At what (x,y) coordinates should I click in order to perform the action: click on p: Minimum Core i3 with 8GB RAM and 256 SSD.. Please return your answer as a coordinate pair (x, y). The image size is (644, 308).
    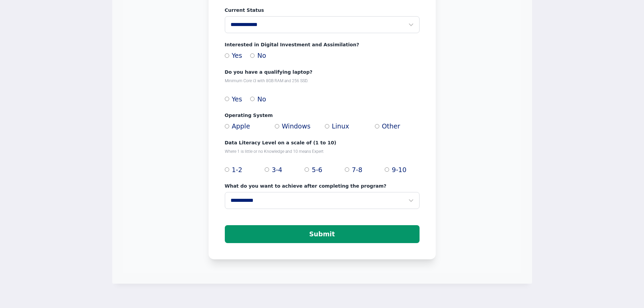
    Looking at the image, I should click on (322, 81).